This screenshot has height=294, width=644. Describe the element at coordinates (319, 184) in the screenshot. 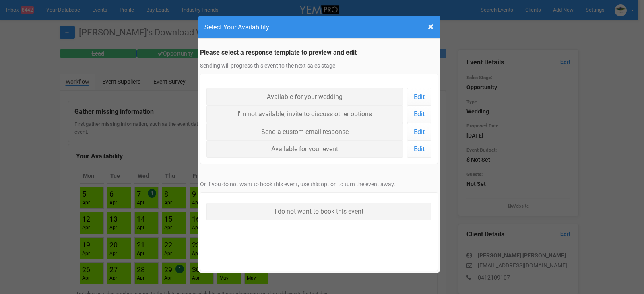

I see `p: Or if you do not want to book this event, use this option to turn the event away.` at that location.